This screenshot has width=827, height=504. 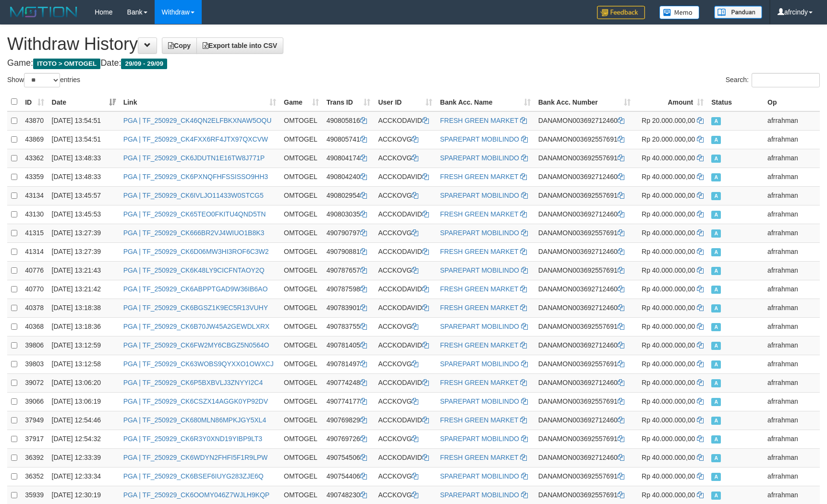 What do you see at coordinates (348, 214) in the screenshot?
I see `td: 490803035` at bounding box center [348, 214].